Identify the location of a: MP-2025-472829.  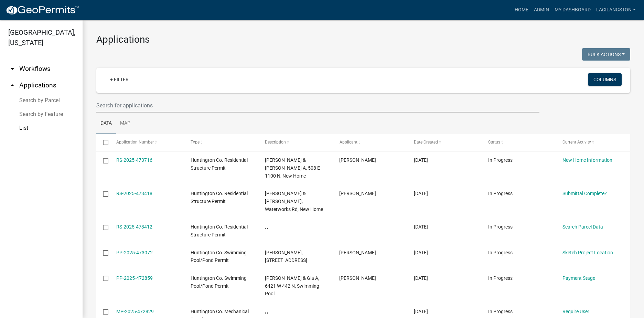
(135, 311).